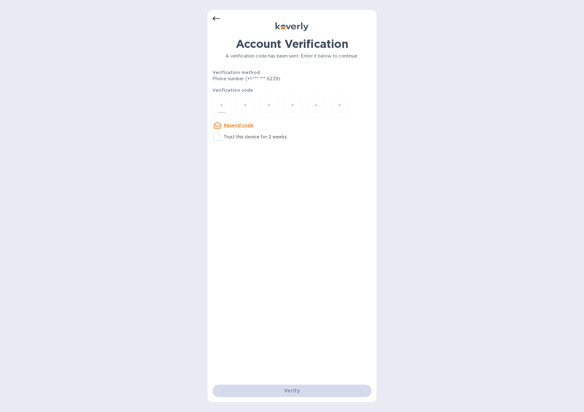 The width and height of the screenshot is (584, 412). I want to click on p: Trust this device for 2 weeks, so click(255, 137).